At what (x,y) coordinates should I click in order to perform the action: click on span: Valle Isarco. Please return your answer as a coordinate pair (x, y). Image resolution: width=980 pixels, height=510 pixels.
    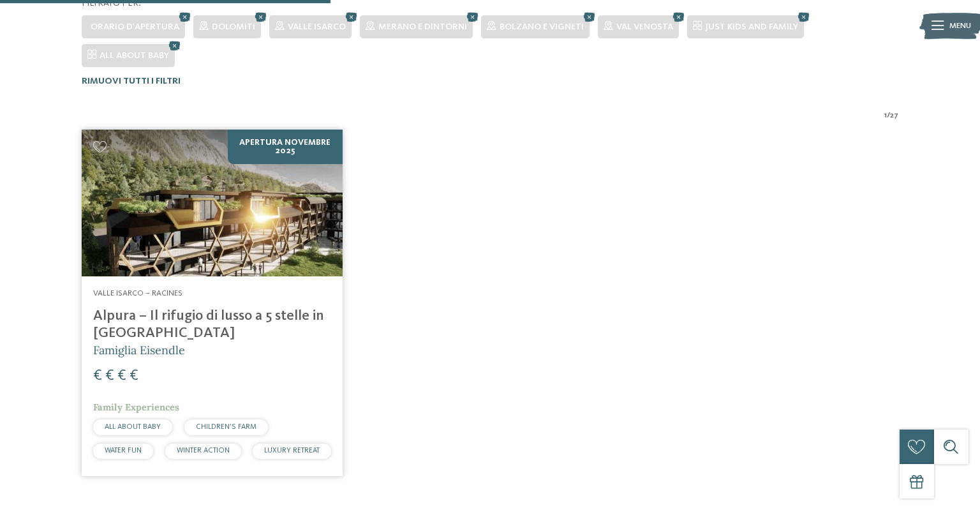
    Looking at the image, I should click on (317, 27).